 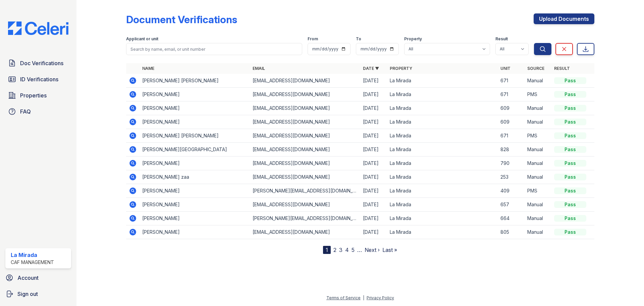 I want to click on input: Search by name, email, or unit number, so click(x=214, y=49).